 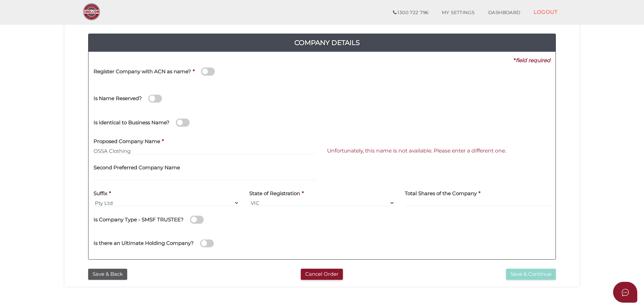 What do you see at coordinates (144, 244) in the screenshot?
I see `h4: Is there an Ultimate Holding Company?` at bounding box center [144, 244].